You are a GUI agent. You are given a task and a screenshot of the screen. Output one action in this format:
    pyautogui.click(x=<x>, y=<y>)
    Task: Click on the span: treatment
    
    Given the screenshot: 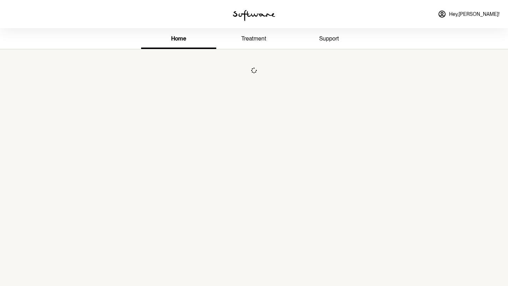 What is the action you would take?
    pyautogui.click(x=254, y=38)
    